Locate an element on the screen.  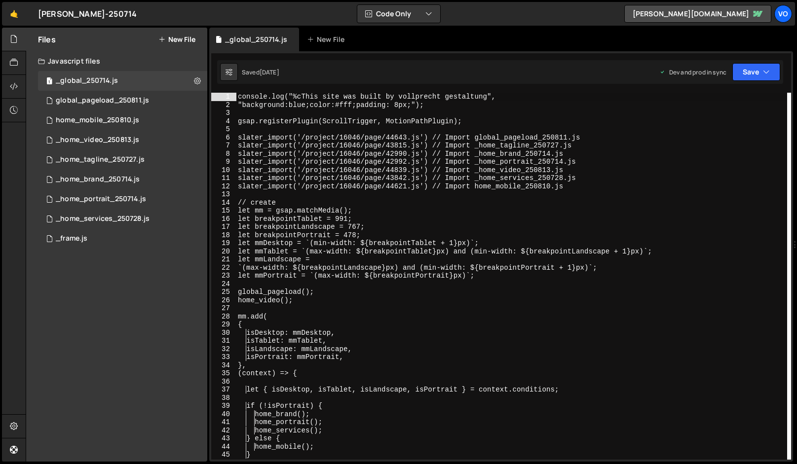
div: 33 is located at coordinates (223, 357).